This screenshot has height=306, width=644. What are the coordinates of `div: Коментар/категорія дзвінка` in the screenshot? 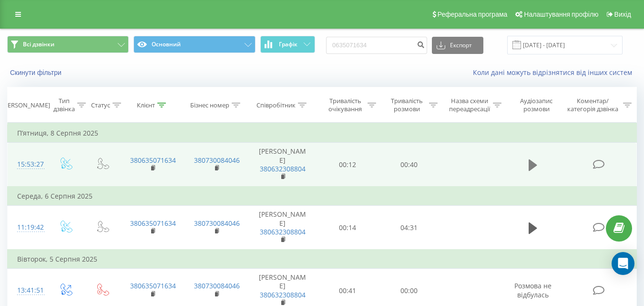 It's located at (592, 105).